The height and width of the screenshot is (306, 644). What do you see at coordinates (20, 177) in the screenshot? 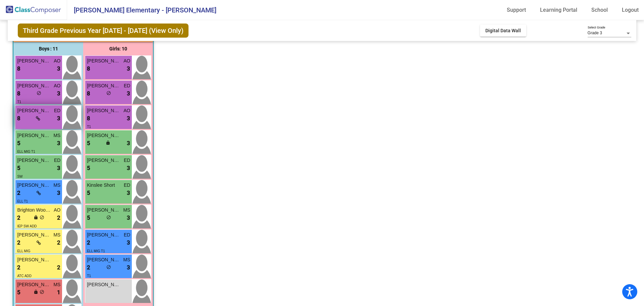
I see `span: SW` at bounding box center [20, 177].